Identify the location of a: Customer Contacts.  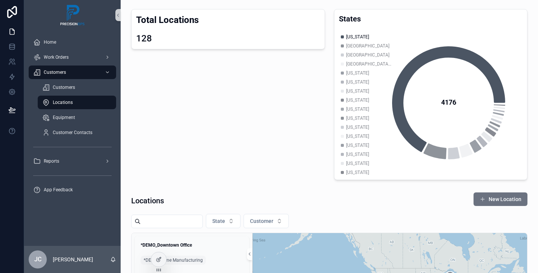
(77, 133).